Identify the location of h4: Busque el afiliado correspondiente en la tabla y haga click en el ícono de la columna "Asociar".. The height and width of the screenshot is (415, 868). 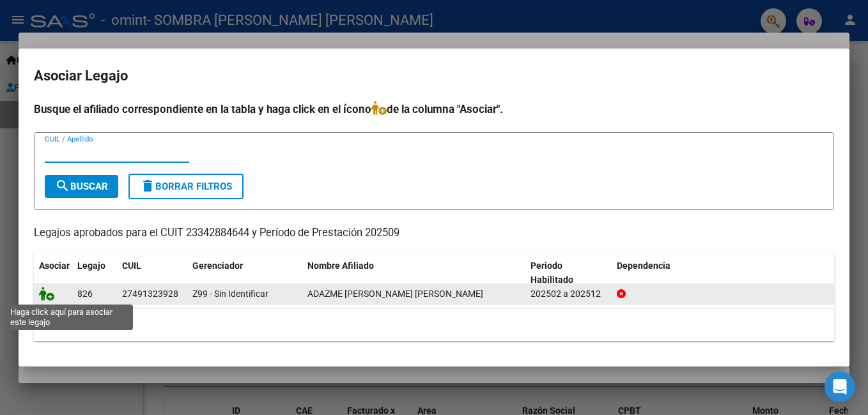
(434, 109).